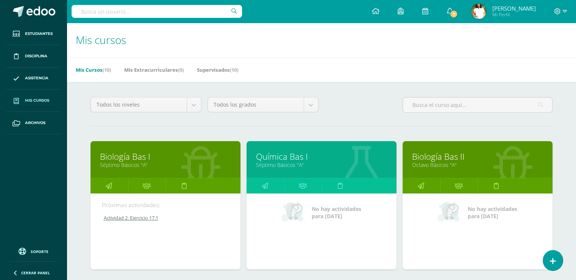  I want to click on a: Supervisados(10), so click(218, 70).